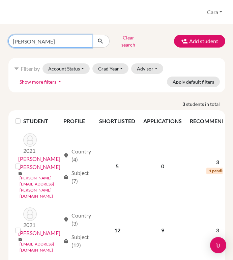 The width and height of the screenshot is (233, 260). Describe the element at coordinates (193, 82) in the screenshot. I see `button: Apply default filters` at that location.